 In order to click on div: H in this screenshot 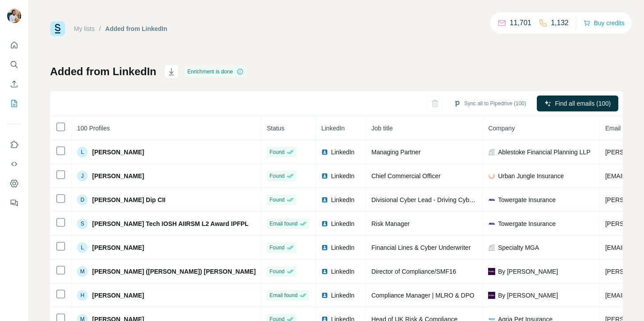, I will do `click(82, 296)`.